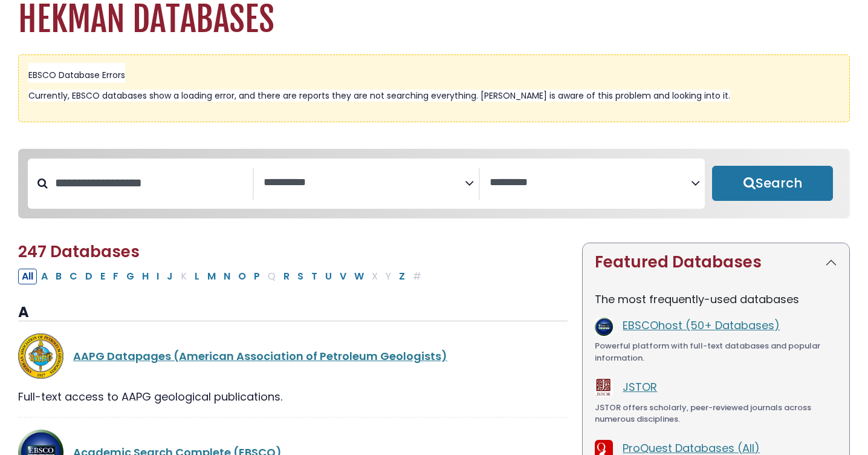 The image size is (868, 455). I want to click on button: Filter Results N, so click(227, 277).